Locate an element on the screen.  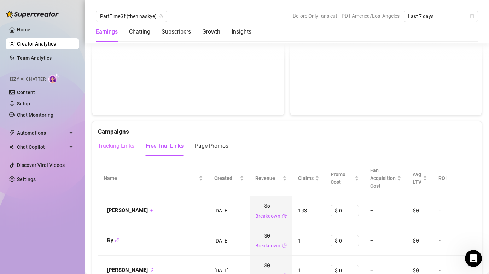
a: Setup is located at coordinates (23, 104).